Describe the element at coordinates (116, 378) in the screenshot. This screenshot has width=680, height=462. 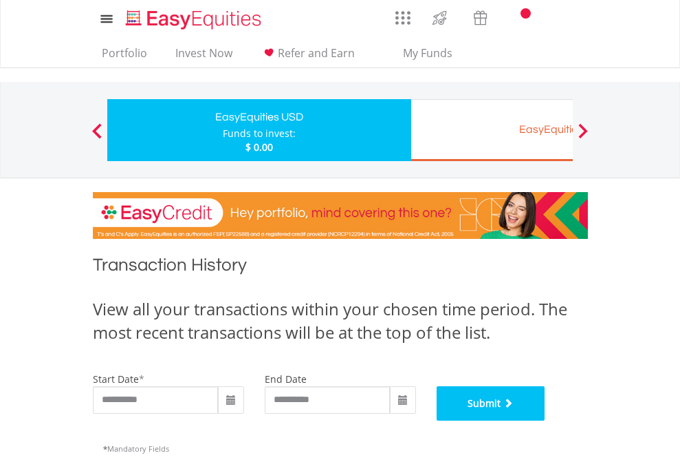
I see `label: start date` at that location.